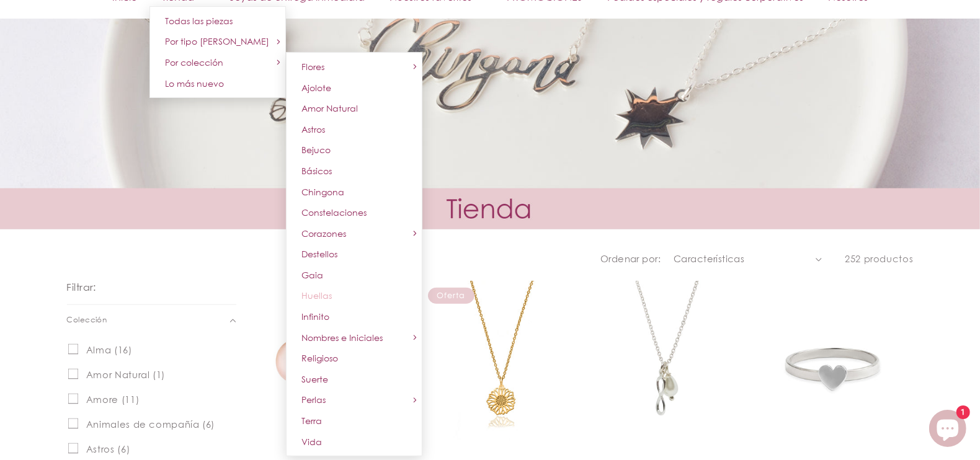  I want to click on a: Todas las piezas, so click(218, 21).